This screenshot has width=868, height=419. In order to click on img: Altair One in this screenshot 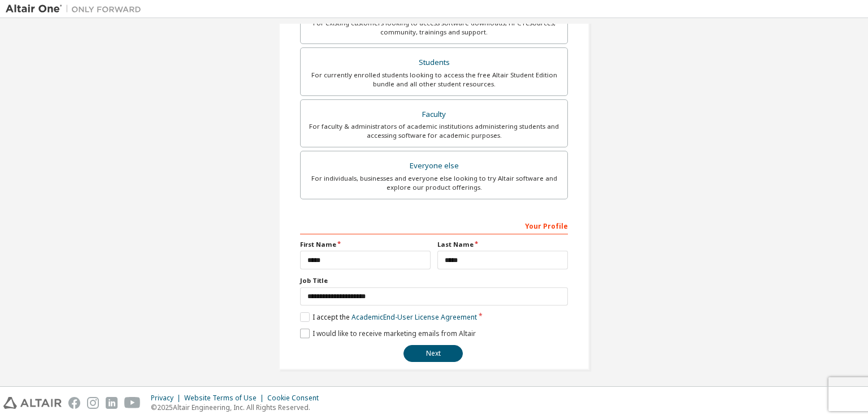, I will do `click(76, 9)`.